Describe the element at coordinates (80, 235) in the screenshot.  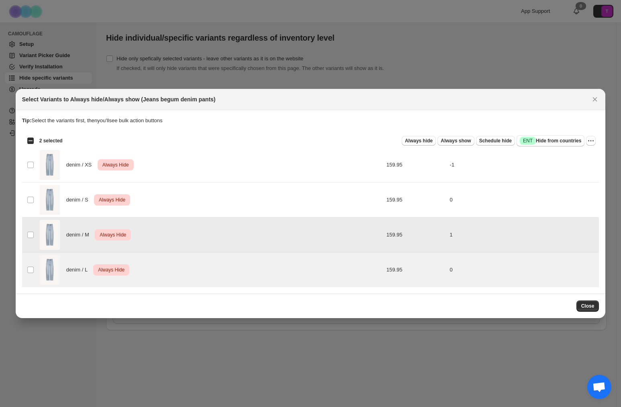
I see `span: denim / M` at that location.